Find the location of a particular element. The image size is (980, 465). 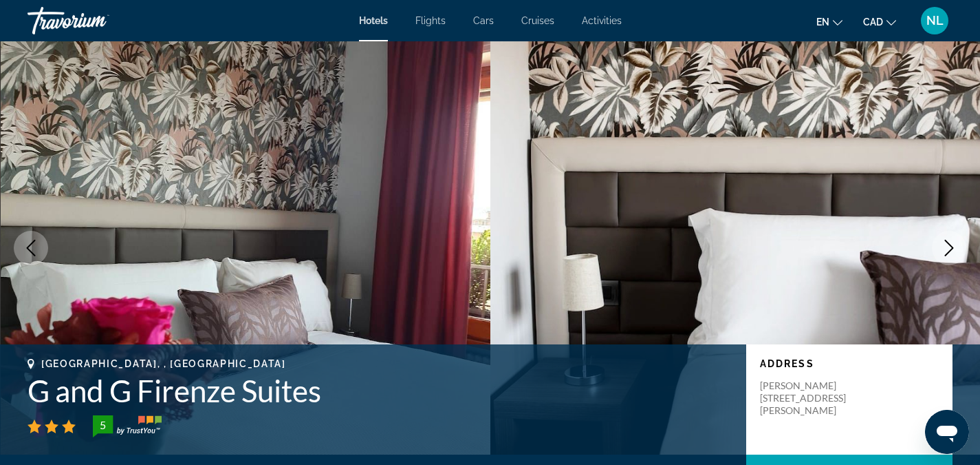

button: Previous image is located at coordinates (31, 248).